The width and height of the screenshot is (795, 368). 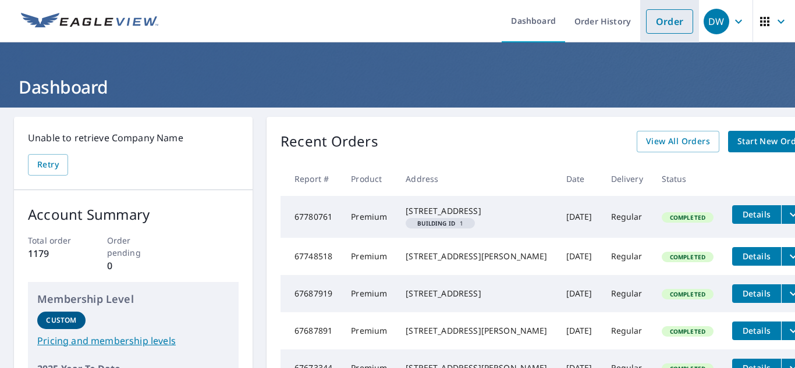 What do you see at coordinates (757, 294) in the screenshot?
I see `button: detailsBtn-67687919` at bounding box center [757, 294].